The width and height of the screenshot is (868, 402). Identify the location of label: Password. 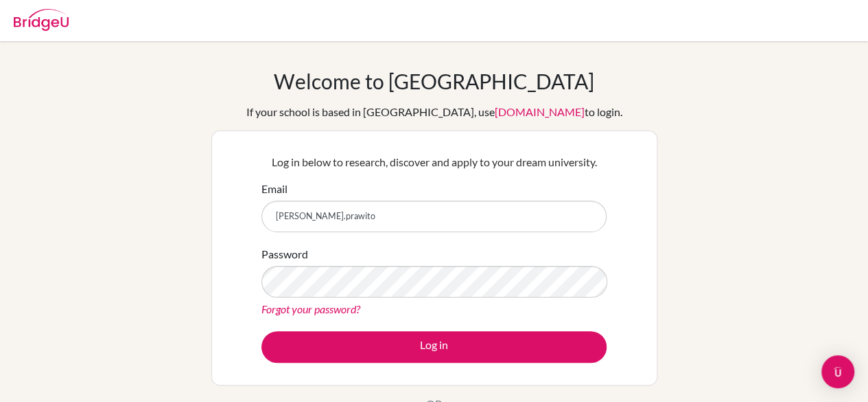
(285, 254).